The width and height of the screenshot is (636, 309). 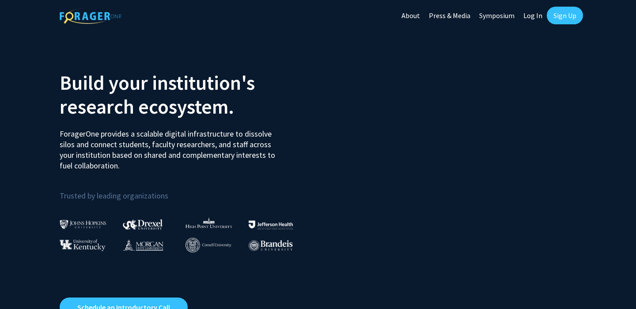 I want to click on img: High Point University, so click(x=209, y=223).